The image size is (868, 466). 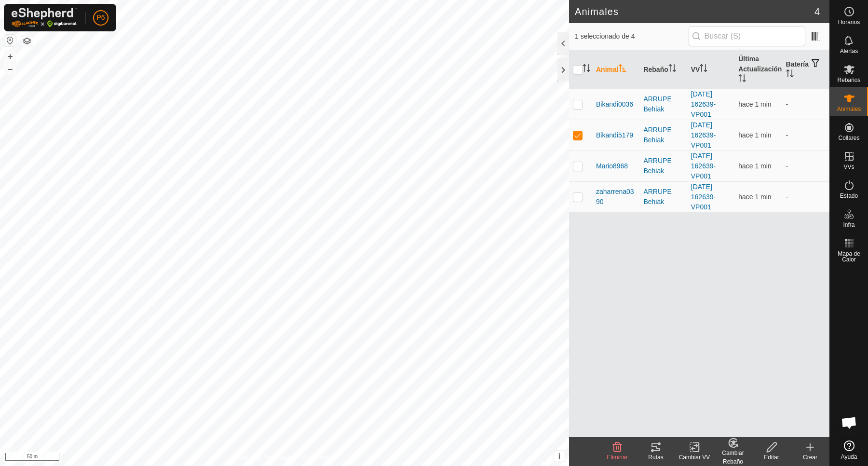 I want to click on span: 1 seleccionado de 4, so click(x=632, y=36).